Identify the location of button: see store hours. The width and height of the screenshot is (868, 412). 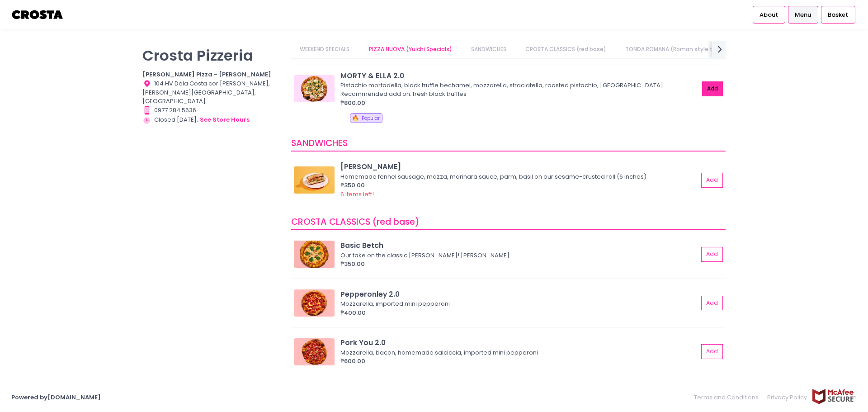
(225, 120).